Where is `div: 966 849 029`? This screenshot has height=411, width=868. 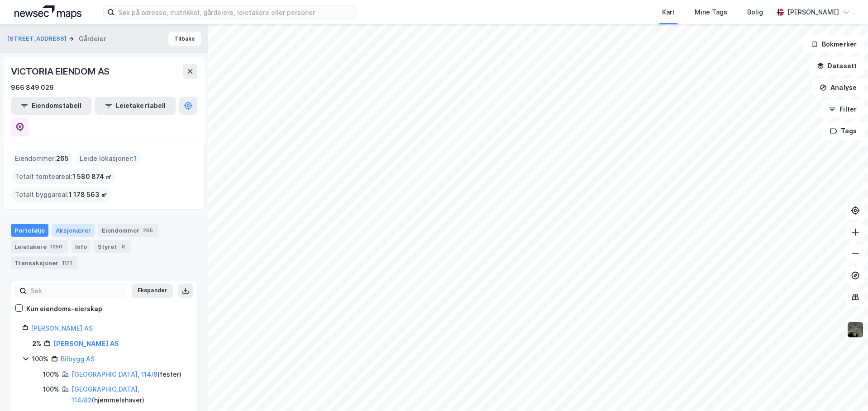
div: 966 849 029 is located at coordinates (32, 88).